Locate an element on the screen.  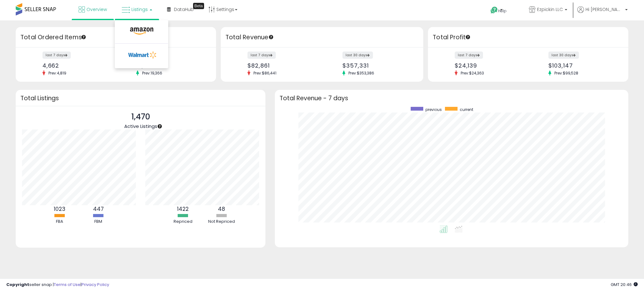
h3: Total Profit is located at coordinates (528, 38).